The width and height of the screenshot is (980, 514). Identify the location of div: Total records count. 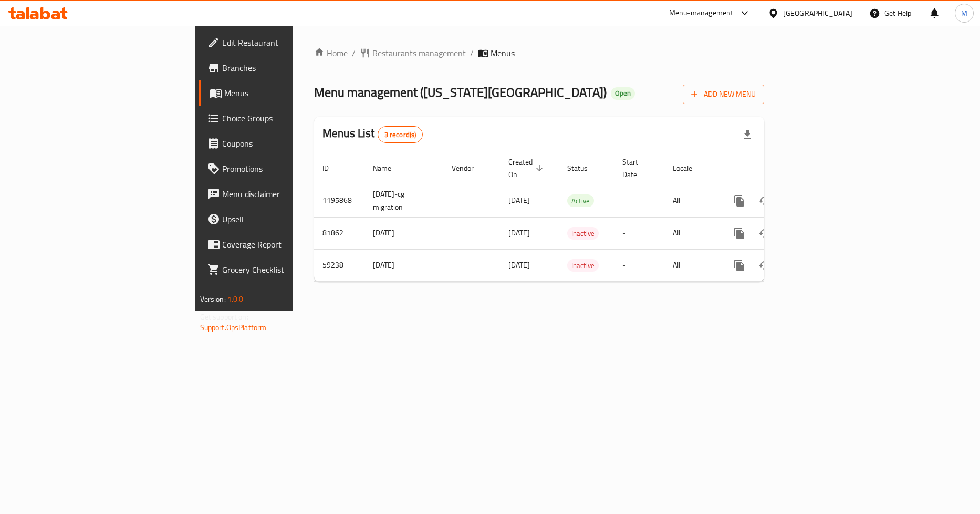
(400, 134).